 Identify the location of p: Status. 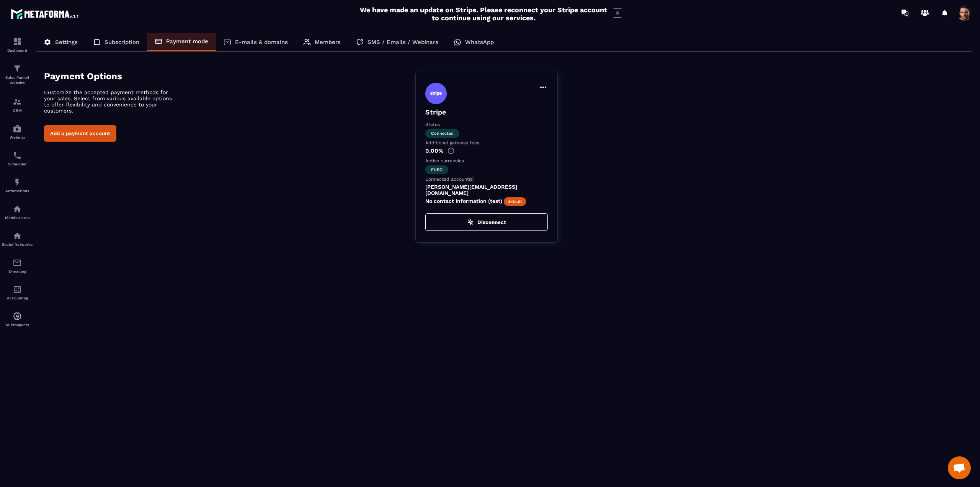
(487, 124).